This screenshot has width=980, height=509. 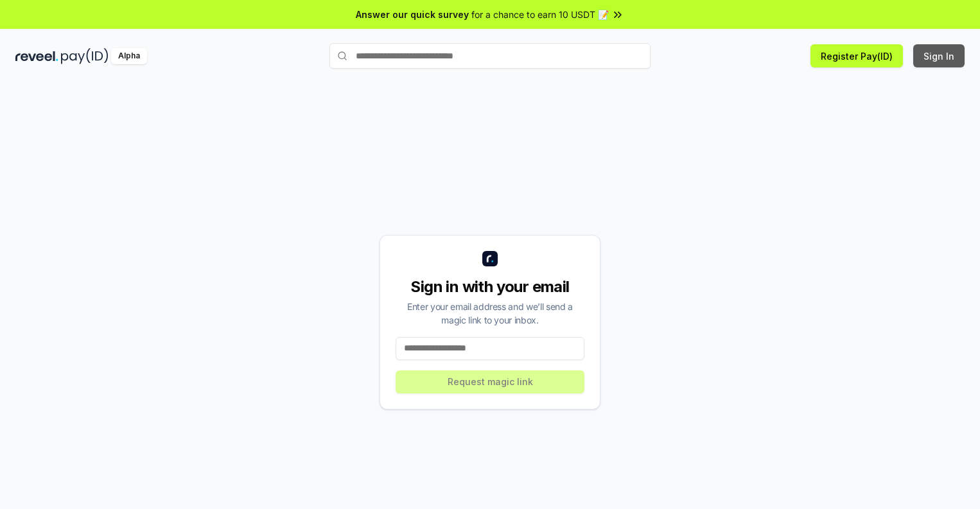 What do you see at coordinates (857, 56) in the screenshot?
I see `button: Register Pay(ID)` at bounding box center [857, 56].